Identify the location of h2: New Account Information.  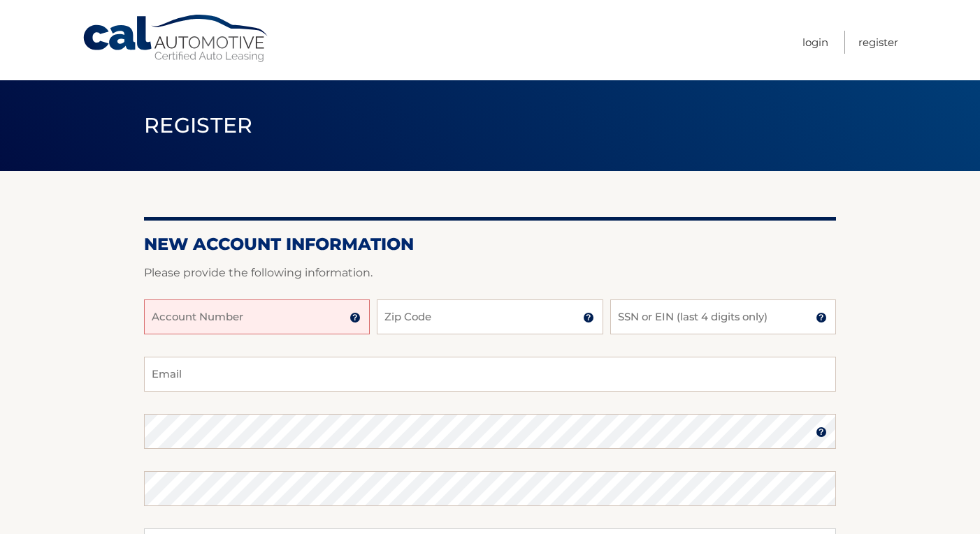
(490, 244).